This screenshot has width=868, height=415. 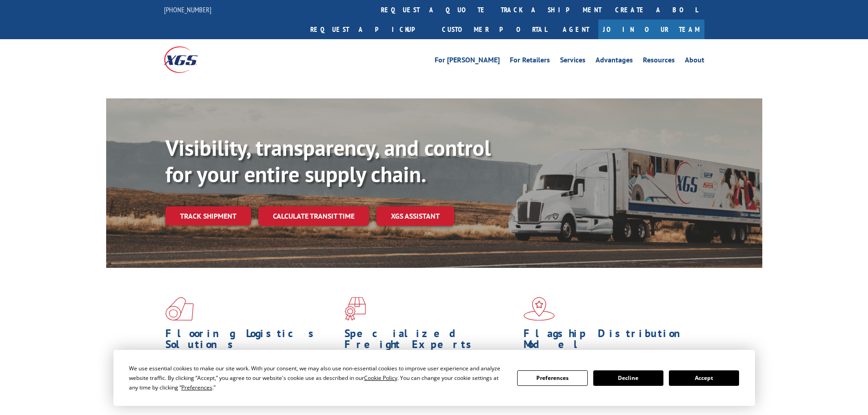 I want to click on h1: Flooring Logistics Solutions, so click(x=252, y=342).